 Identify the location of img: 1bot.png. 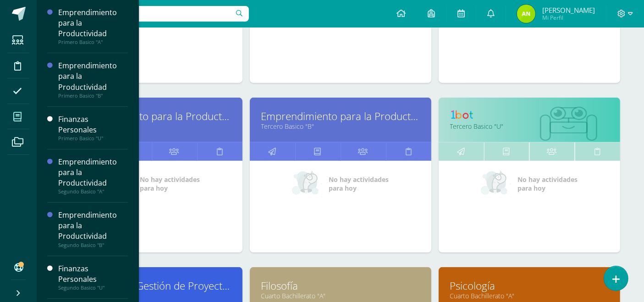
(464, 115).